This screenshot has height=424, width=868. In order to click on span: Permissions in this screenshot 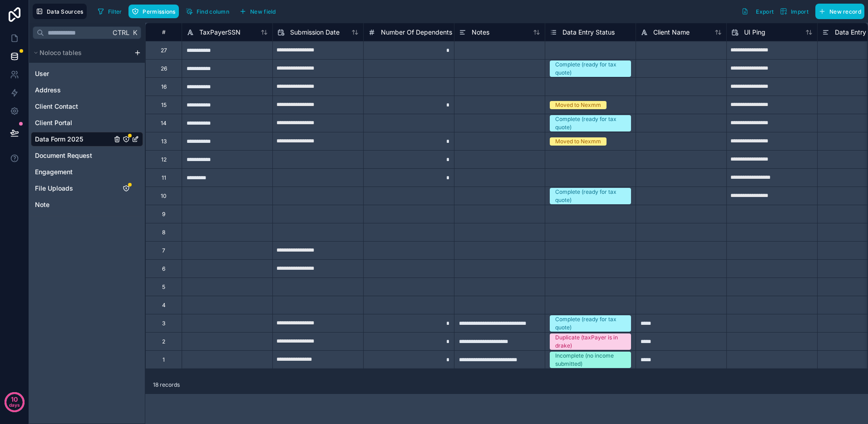, I will do `click(159, 11)`.